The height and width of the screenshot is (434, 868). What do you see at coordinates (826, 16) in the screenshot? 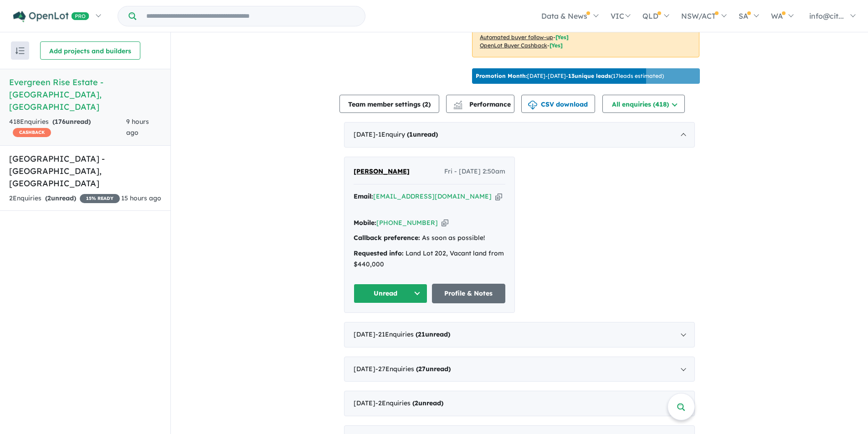
I see `span: info@cit...` at bounding box center [826, 16].